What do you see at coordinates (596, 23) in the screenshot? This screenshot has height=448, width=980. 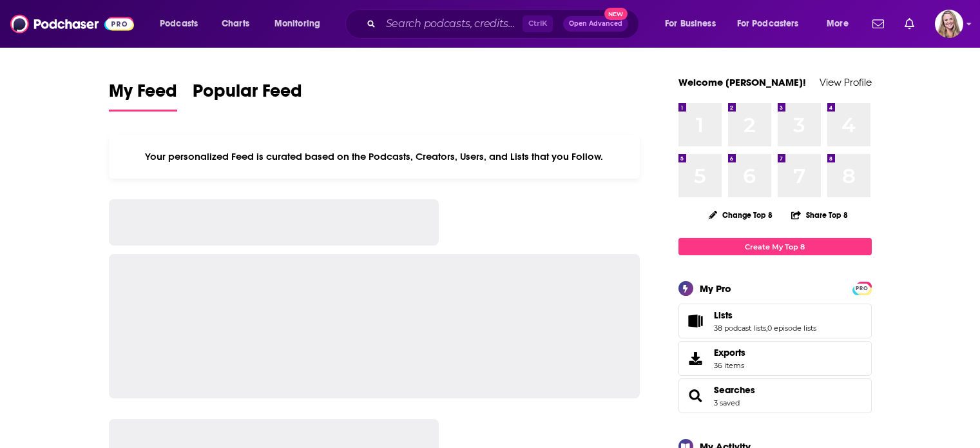 I see `button: Open AdvancedNew` at bounding box center [596, 23].